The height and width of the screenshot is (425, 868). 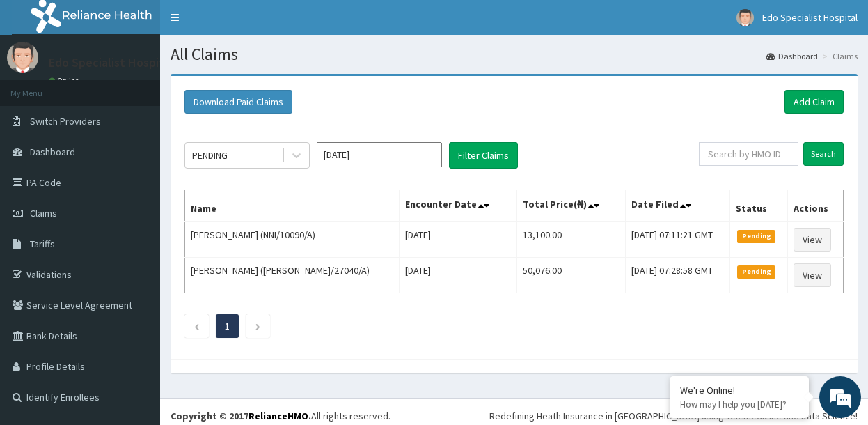 I want to click on a: Previous page, so click(x=196, y=326).